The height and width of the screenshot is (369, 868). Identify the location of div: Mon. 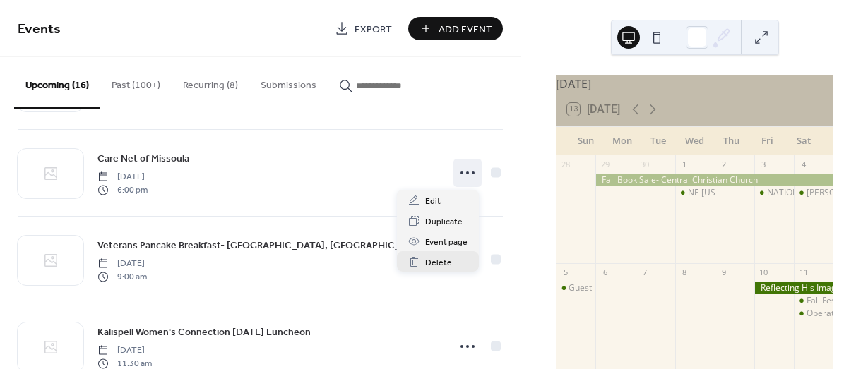
(622, 141).